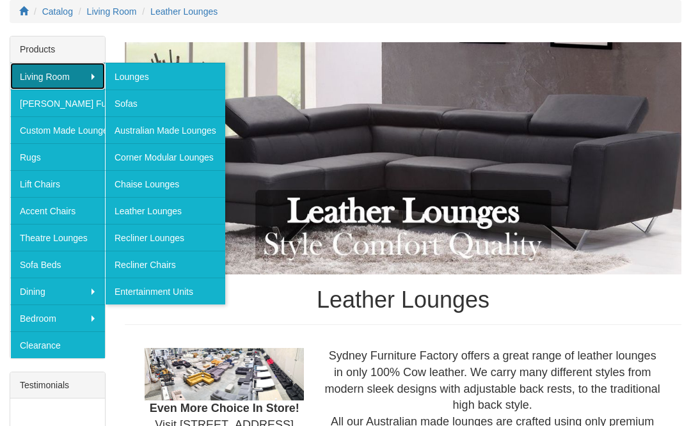  What do you see at coordinates (165, 291) in the screenshot?
I see `a: Entertainment Units` at bounding box center [165, 291].